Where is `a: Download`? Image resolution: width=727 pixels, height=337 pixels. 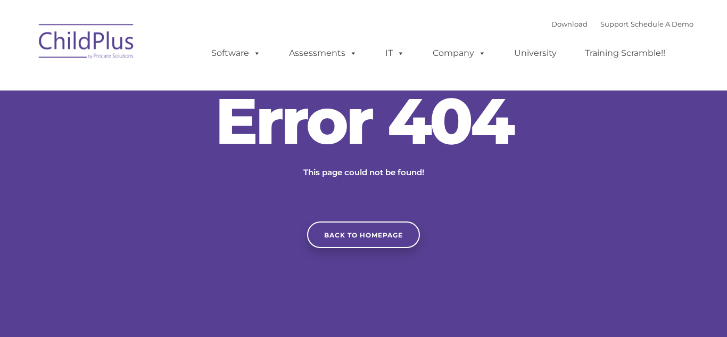 a: Download is located at coordinates (569, 24).